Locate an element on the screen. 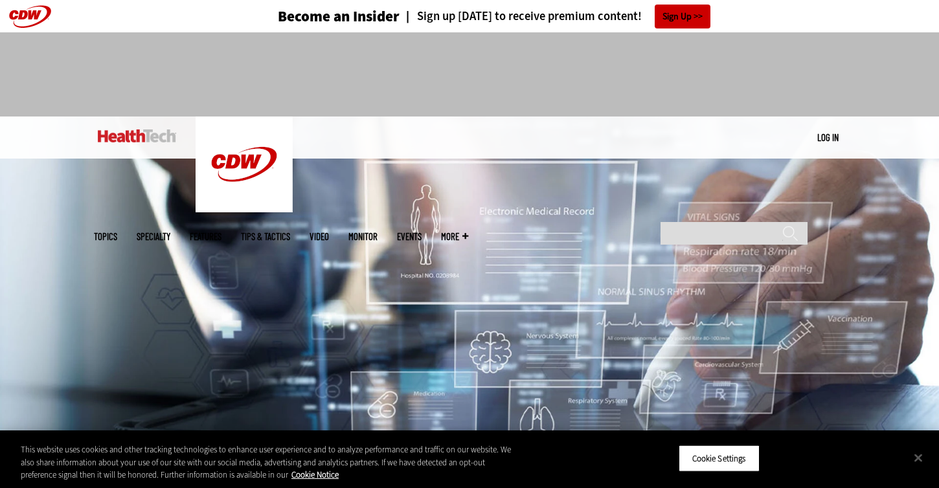 The image size is (939, 488). a: Features is located at coordinates (205, 236).